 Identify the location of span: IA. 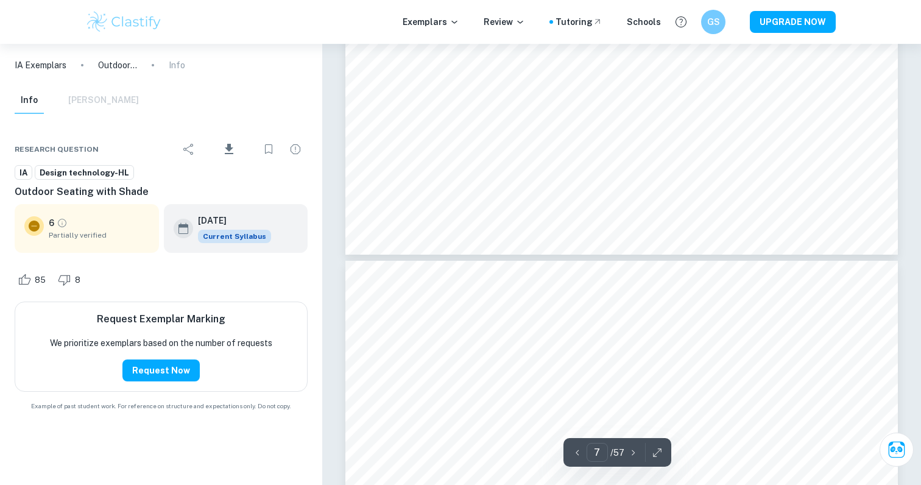
(23, 173).